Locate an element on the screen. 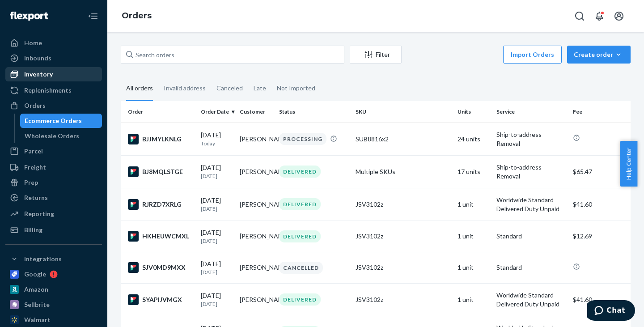  a: Wholesale Orders is located at coordinates (61, 136).